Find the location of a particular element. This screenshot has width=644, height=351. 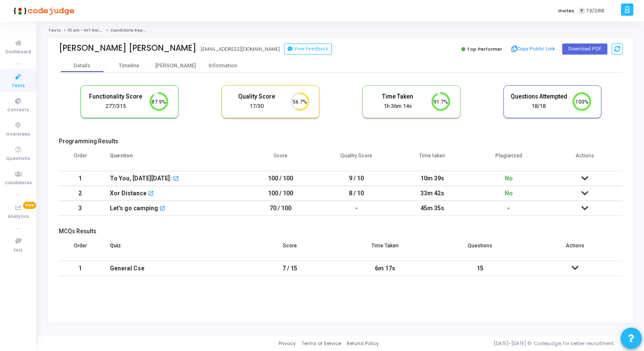

div: Information is located at coordinates (222, 65).